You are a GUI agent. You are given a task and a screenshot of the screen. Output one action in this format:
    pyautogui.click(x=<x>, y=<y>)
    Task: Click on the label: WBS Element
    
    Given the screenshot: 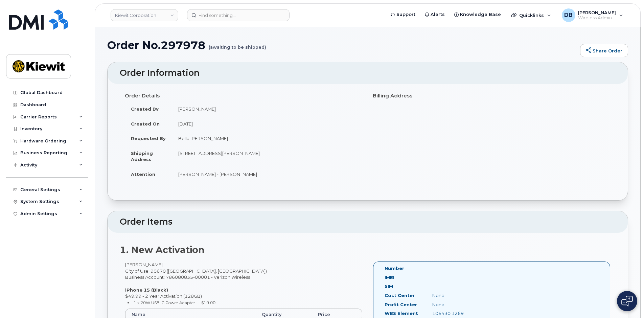 What is the action you would take?
    pyautogui.click(x=401, y=313)
    